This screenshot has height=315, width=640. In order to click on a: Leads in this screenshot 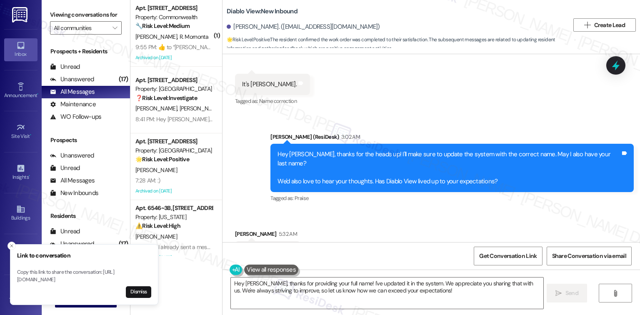, I will do `click(21, 255)`.